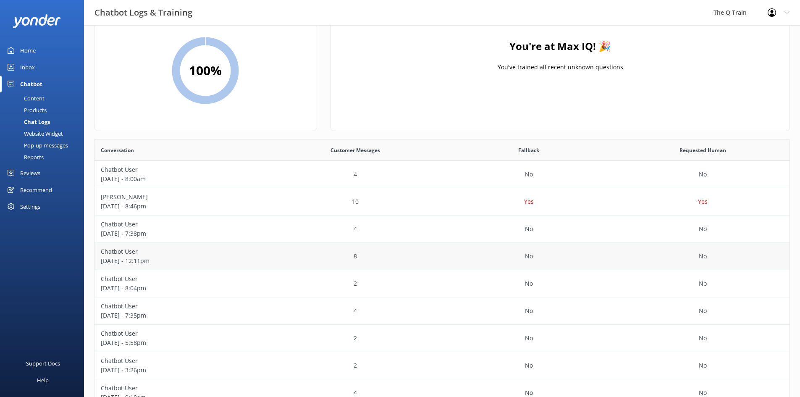  I want to click on p: 8, so click(355, 256).